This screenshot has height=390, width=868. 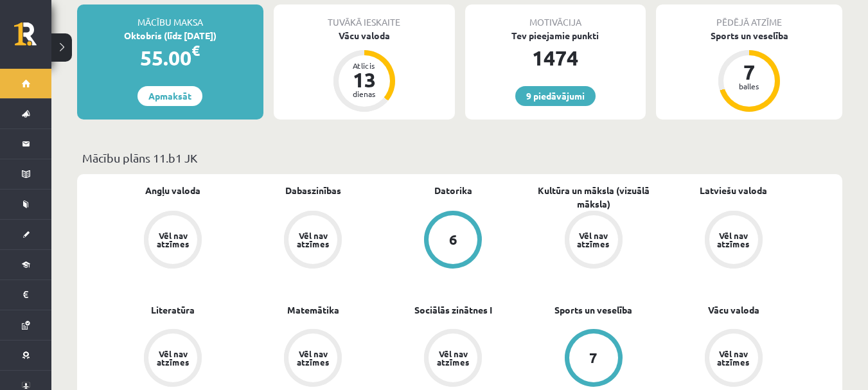 What do you see at coordinates (594, 359) in the screenshot?
I see `a: 7` at bounding box center [594, 359].